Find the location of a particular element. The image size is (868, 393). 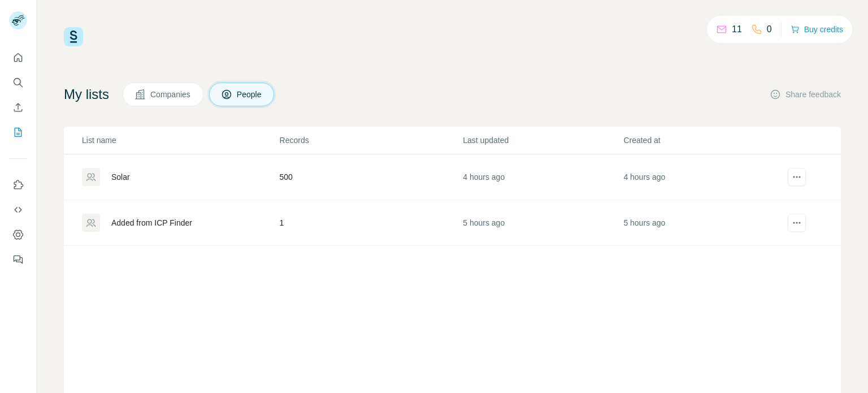

button: Buy credits is located at coordinates (816, 29).